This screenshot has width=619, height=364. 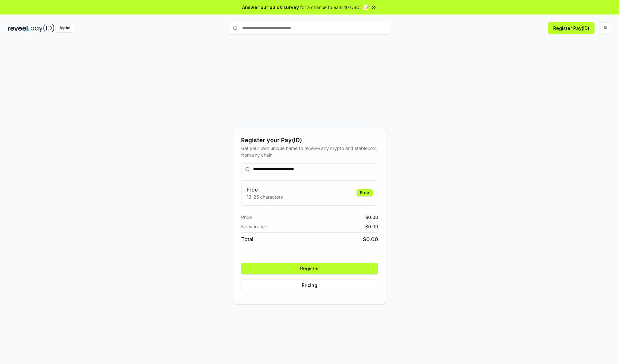 I want to click on div: Alpha, so click(x=65, y=28).